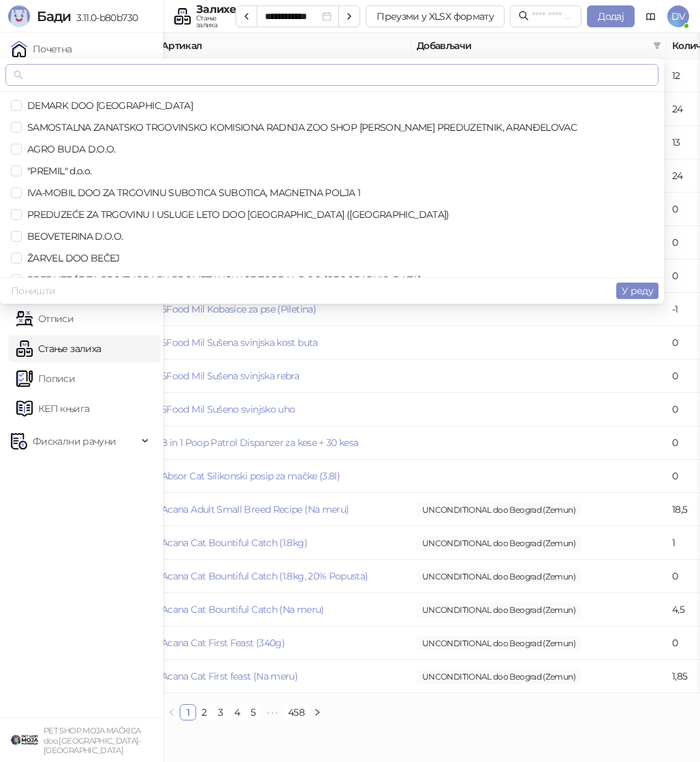 The image size is (700, 762). I want to click on span: BEOVETERINA D.O.O., so click(72, 236).